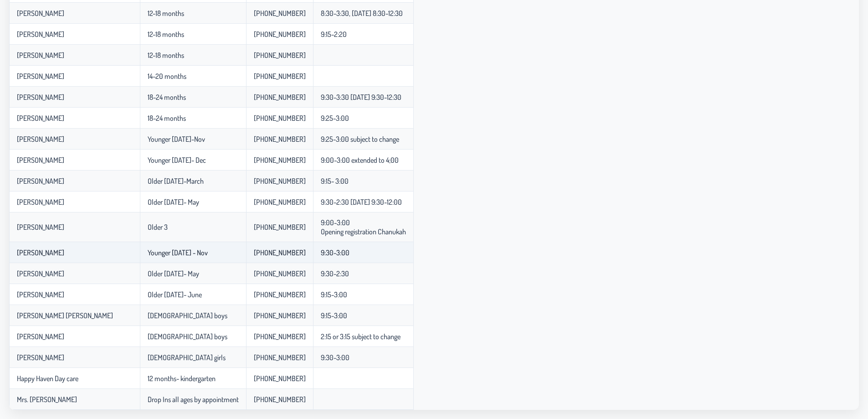  What do you see at coordinates (335, 118) in the screenshot?
I see `p-celleditor: 9:25-3:00` at bounding box center [335, 118].